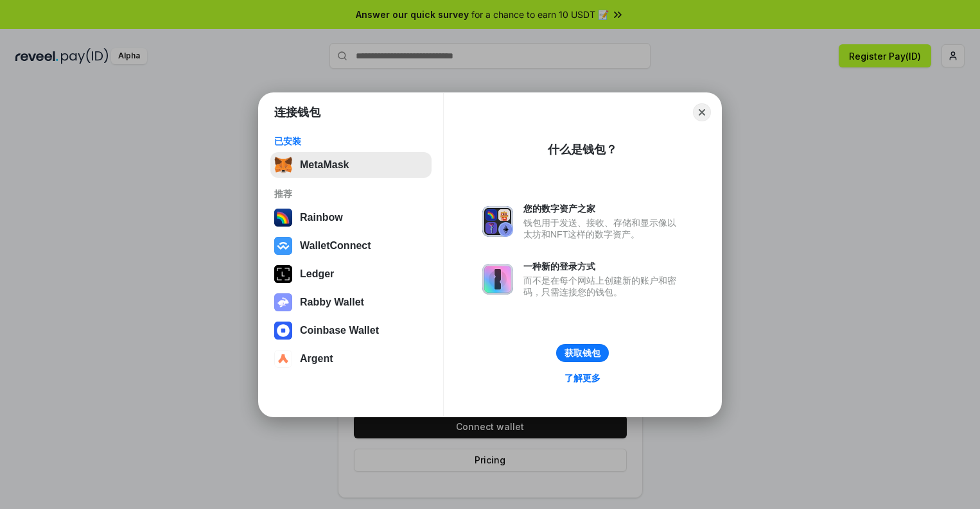 Image resolution: width=980 pixels, height=509 pixels. Describe the element at coordinates (321, 217) in the screenshot. I see `div: Rainbow` at that location.